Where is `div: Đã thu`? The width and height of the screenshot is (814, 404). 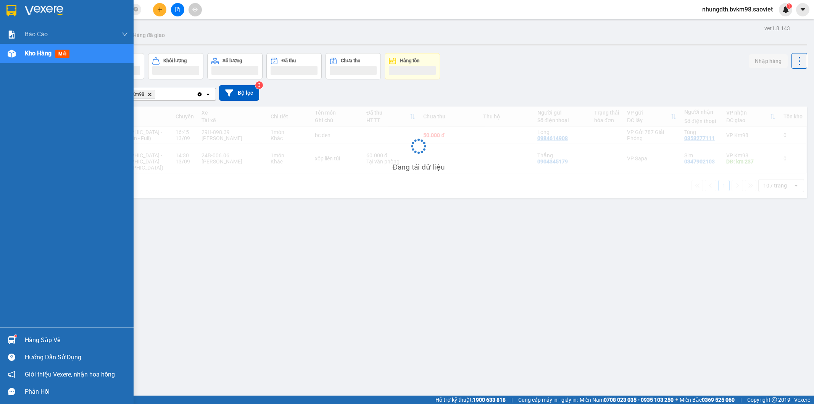 div: Đã thu is located at coordinates (288, 61).